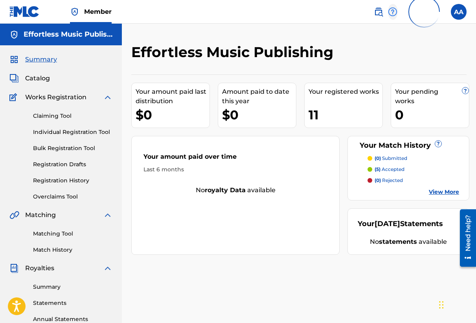 Image resolution: width=476 pixels, height=323 pixels. What do you see at coordinates (73, 196) in the screenshot?
I see `a: Overclaims Tool` at bounding box center [73, 196].